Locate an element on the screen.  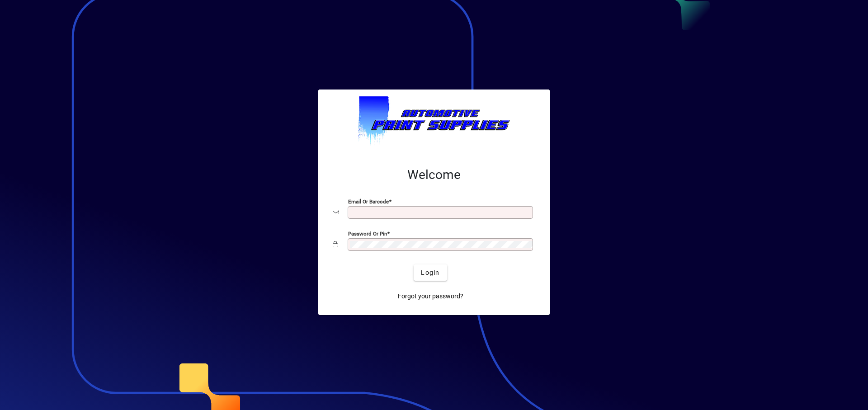
mat-label: Password or Pin is located at coordinates (368, 234).